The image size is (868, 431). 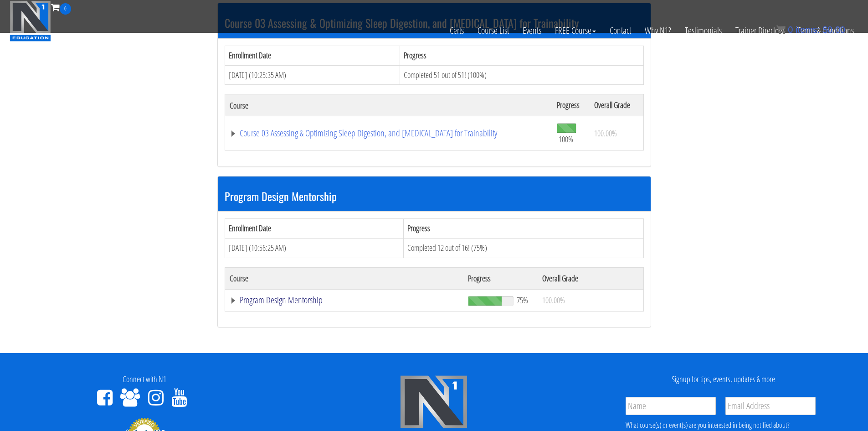 I want to click on input: Name, so click(x=671, y=405).